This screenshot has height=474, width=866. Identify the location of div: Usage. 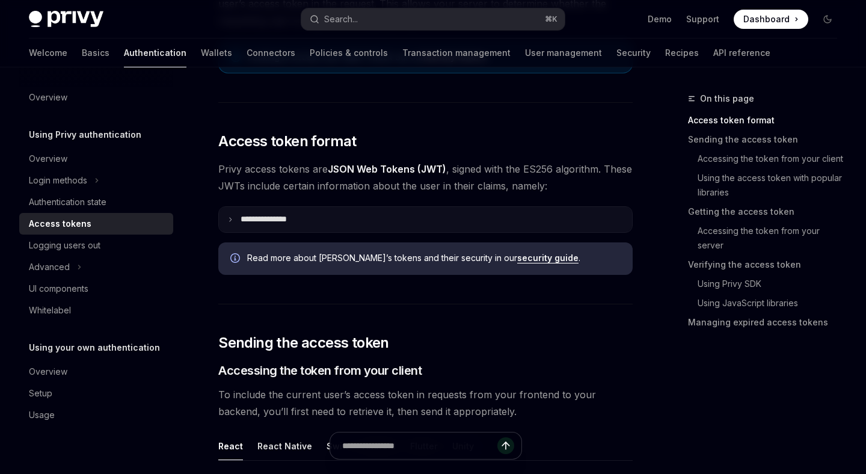
(41, 415).